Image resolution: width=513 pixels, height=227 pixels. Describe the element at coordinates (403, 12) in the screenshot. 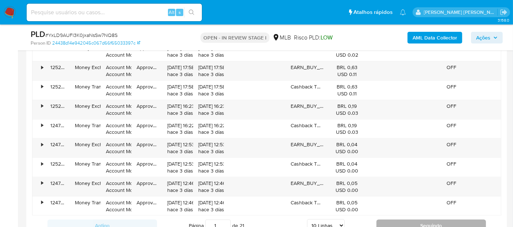

I see `a: Notificações` at that location.